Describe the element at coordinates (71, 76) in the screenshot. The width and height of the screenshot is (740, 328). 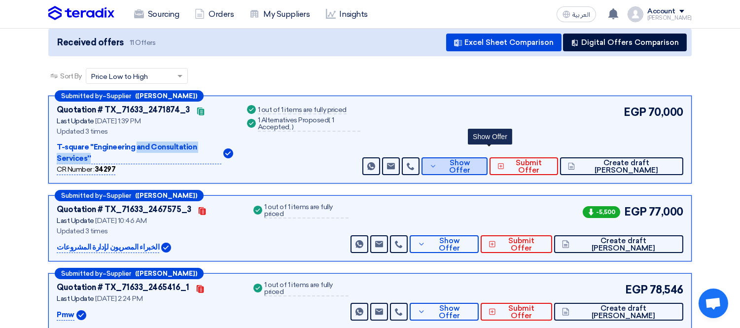
I see `span: Sort By` at that location.